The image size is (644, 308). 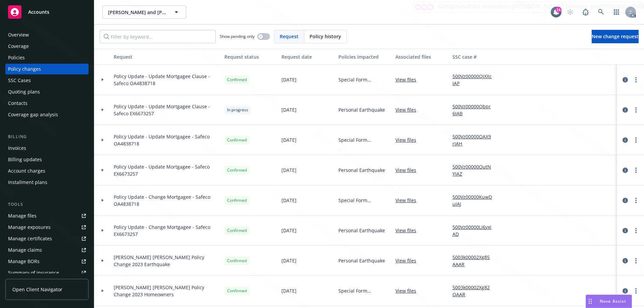 What do you see at coordinates (307, 57) in the screenshot?
I see `div: Request date` at bounding box center [307, 57].